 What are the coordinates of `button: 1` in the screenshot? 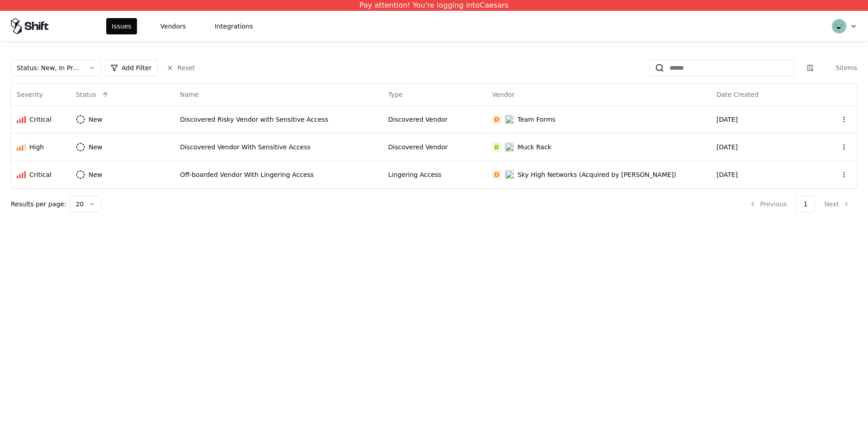 It's located at (806, 204).